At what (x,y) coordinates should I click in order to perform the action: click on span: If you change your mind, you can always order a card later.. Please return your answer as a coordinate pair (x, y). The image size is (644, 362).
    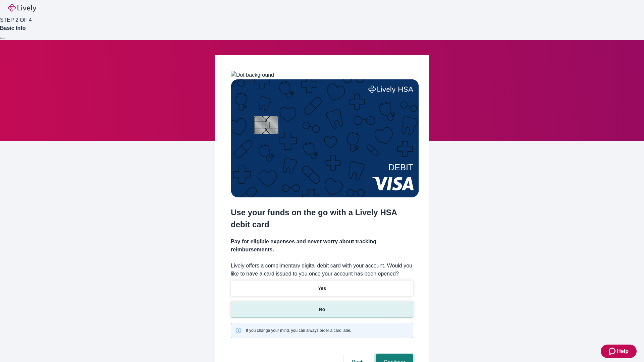
    Looking at the image, I should click on (299, 331).